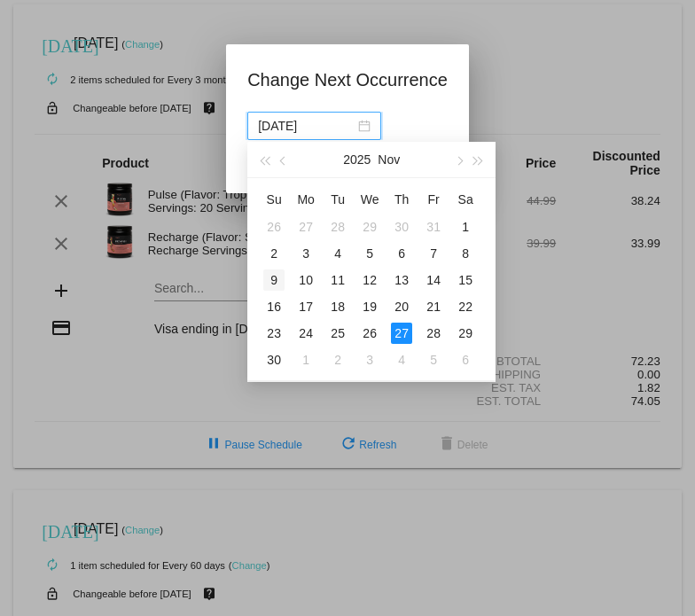 The width and height of the screenshot is (695, 616). I want to click on button: 2025, so click(356, 160).